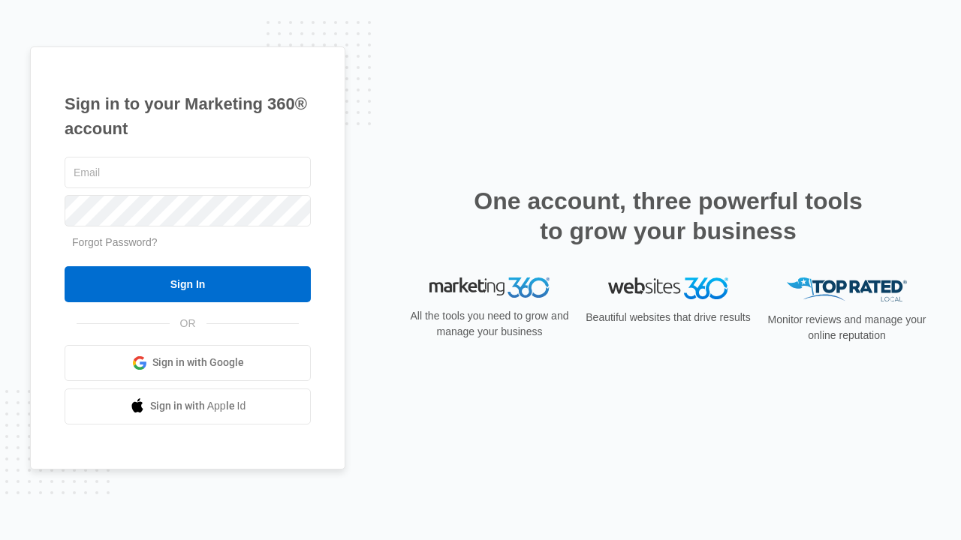  What do you see at coordinates (115, 242) in the screenshot?
I see `a: Forgot Password?` at bounding box center [115, 242].